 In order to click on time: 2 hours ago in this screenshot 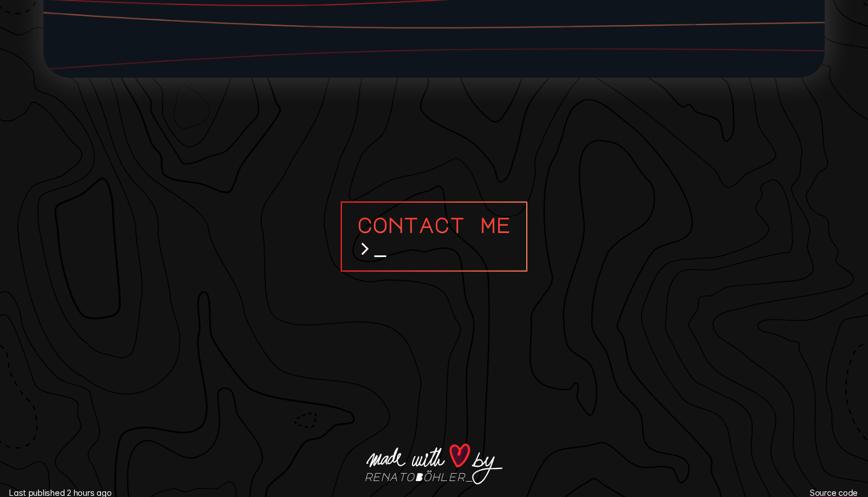, I will do `click(89, 492)`.